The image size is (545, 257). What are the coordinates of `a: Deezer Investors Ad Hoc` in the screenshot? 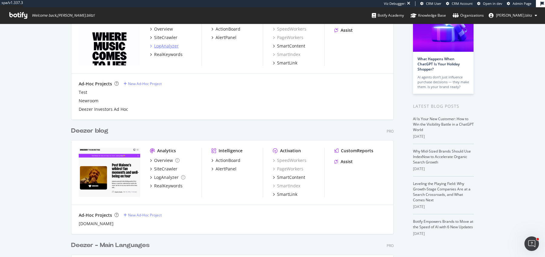 It's located at (103, 109).